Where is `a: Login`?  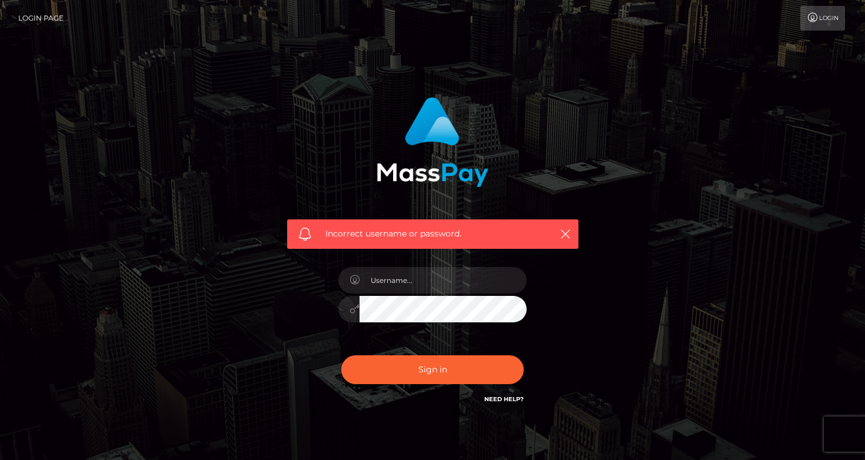
a: Login is located at coordinates (823, 18).